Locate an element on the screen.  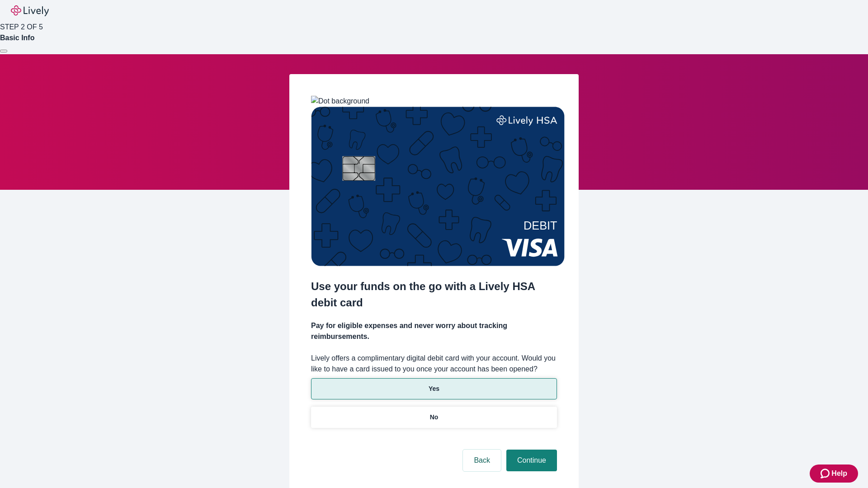
button: Continue is located at coordinates (532, 461).